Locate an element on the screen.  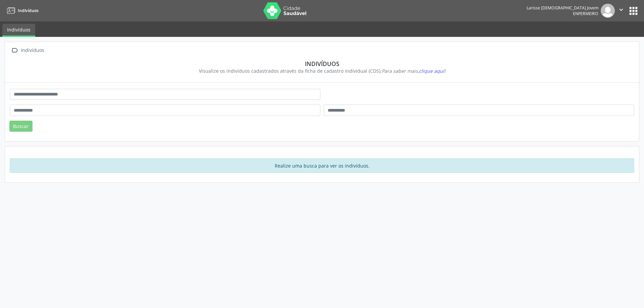
div: Visualize os indivíduos cadastrados através da ficha de cadastro individual (CDS). is located at coordinates (322, 71).